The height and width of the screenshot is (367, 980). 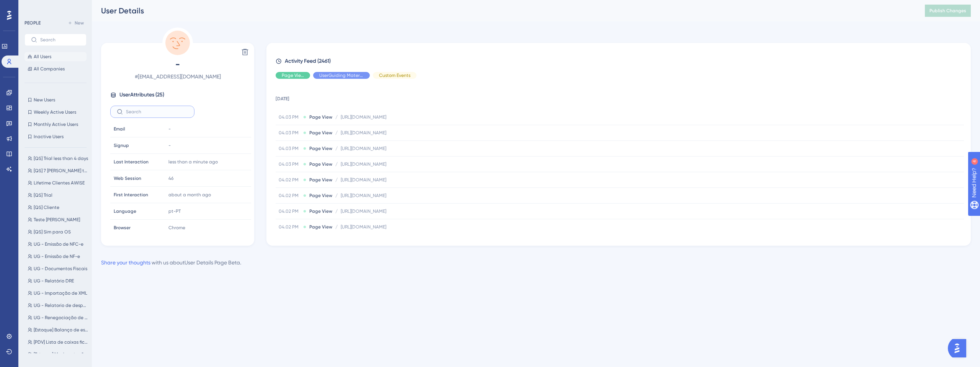 What do you see at coordinates (56, 112) in the screenshot?
I see `button: Weekly Active Users` at bounding box center [56, 112].